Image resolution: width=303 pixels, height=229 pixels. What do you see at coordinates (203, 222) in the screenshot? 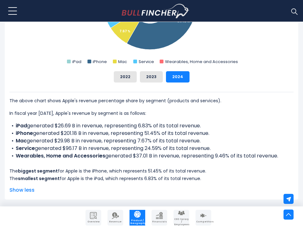
I see `span: Competitors` at bounding box center [203, 222].